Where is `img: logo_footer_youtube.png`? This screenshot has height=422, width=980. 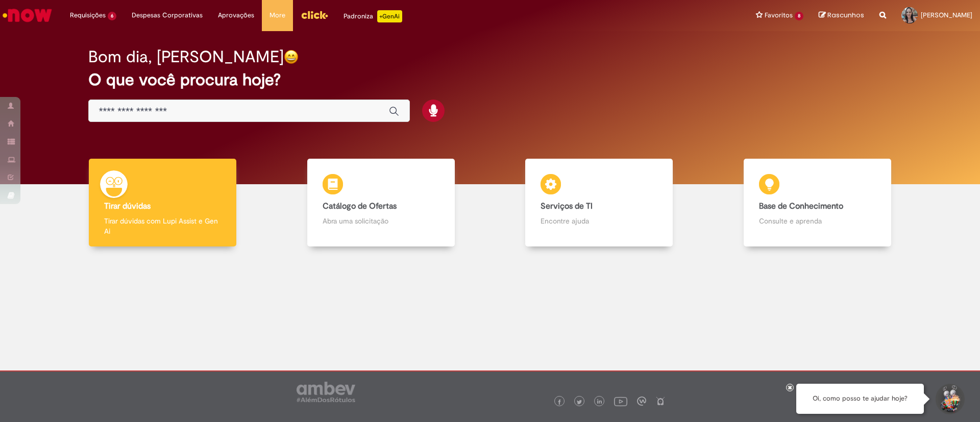
img: logo_footer_youtube.png is located at coordinates (621, 402).